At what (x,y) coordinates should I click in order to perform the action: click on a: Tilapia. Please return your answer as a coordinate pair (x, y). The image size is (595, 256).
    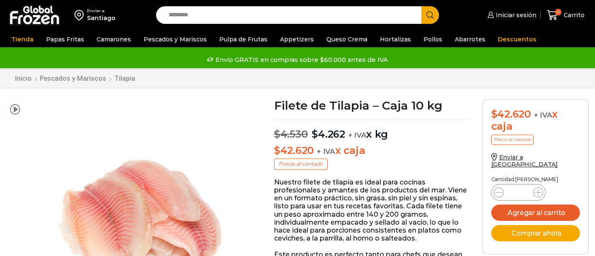
    Looking at the image, I should click on (125, 78).